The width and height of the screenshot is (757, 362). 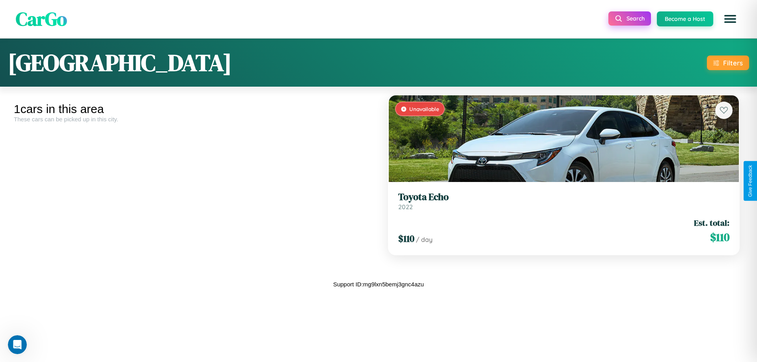 What do you see at coordinates (193, 119) in the screenshot?
I see `div: These cars can be picked up in this city.` at bounding box center [193, 119].